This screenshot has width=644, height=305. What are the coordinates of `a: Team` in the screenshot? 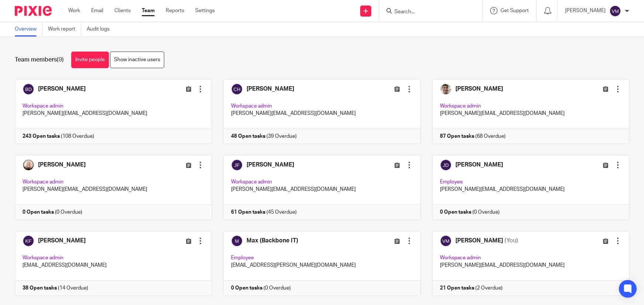 It's located at (148, 11).